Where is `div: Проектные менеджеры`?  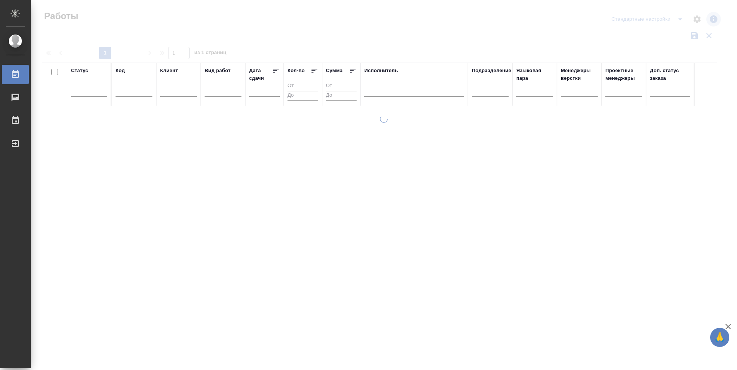 div: Проектные менеджеры is located at coordinates (624, 74).